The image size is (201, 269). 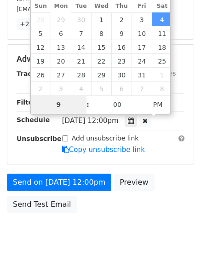 I want to click on span: October 1, 2025, so click(x=101, y=19).